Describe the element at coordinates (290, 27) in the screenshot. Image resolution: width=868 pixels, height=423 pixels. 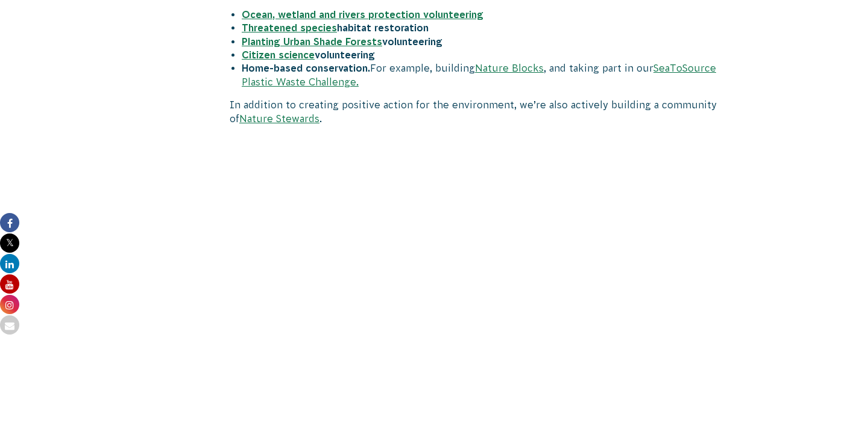
I see `a: Threatened species` at that location.